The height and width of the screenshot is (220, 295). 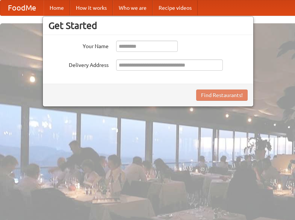 I want to click on a: Recipe videos, so click(x=175, y=8).